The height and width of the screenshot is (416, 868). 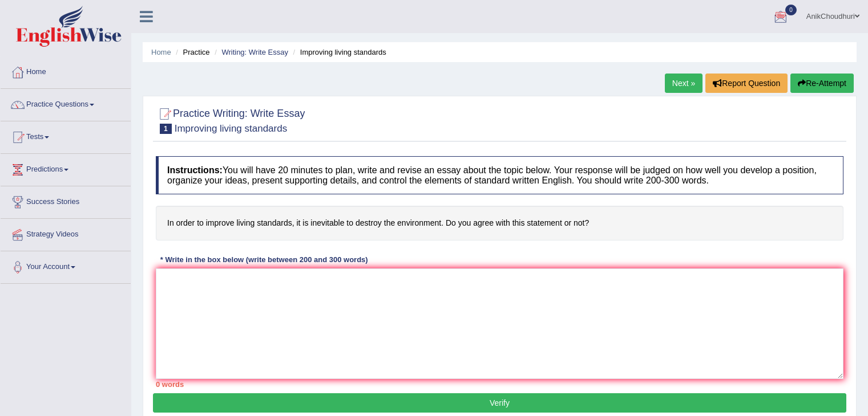 I want to click on button: Report Question, so click(x=746, y=83).